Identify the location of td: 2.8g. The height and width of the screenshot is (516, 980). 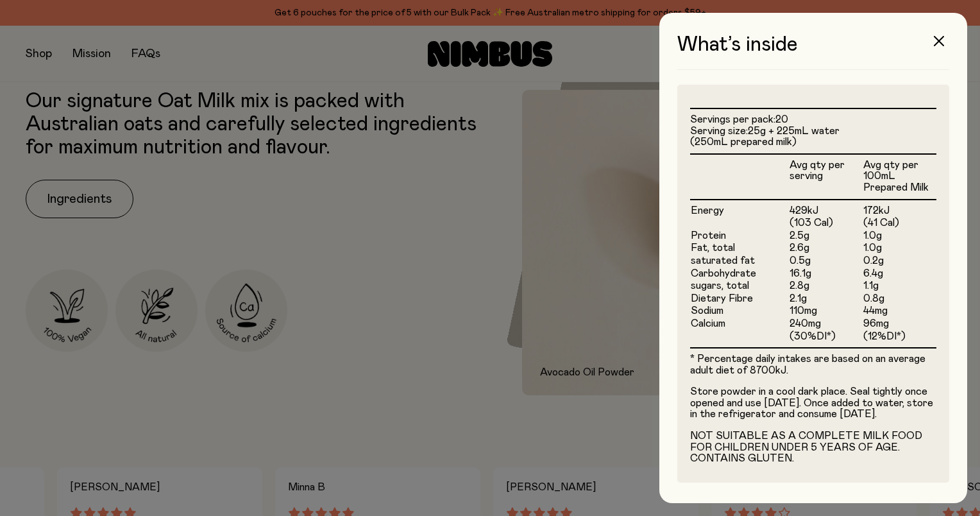
(825, 286).